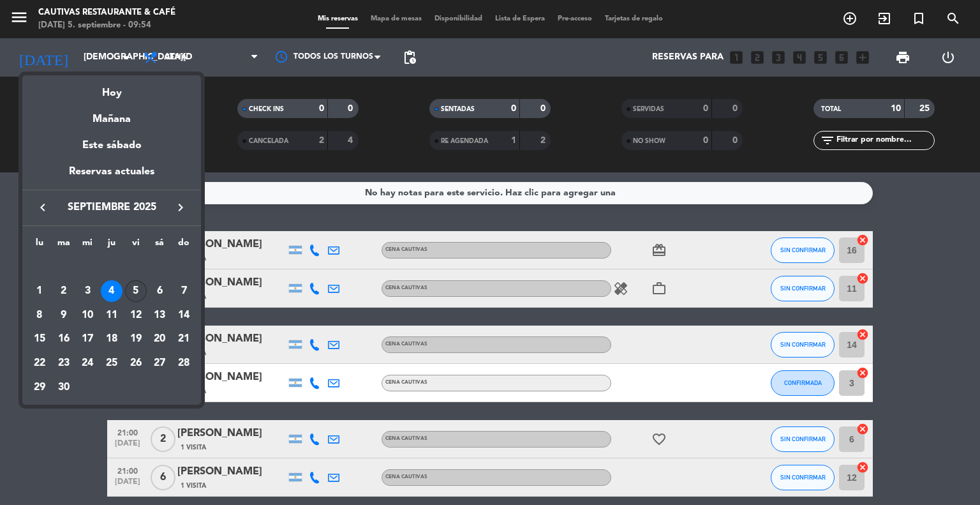  Describe the element at coordinates (87, 291) in the screenshot. I see `td: 3 de septiembre de 2025` at that location.